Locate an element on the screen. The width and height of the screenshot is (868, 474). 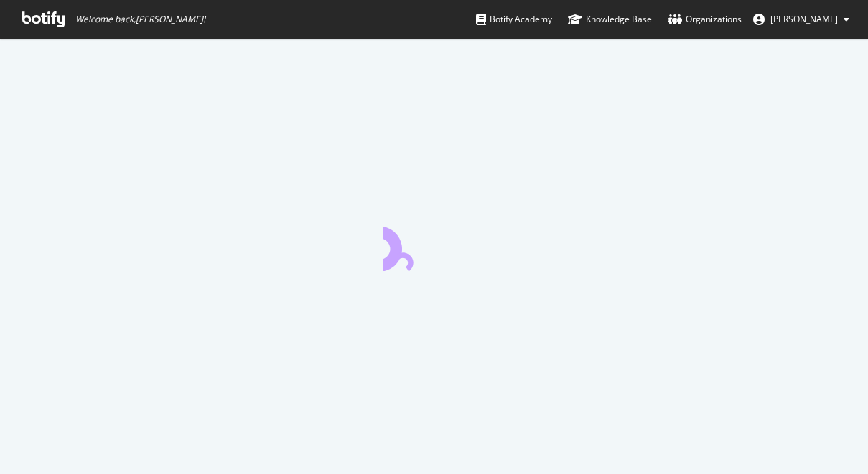
span: Stéphane Mennesson is located at coordinates (804, 19).